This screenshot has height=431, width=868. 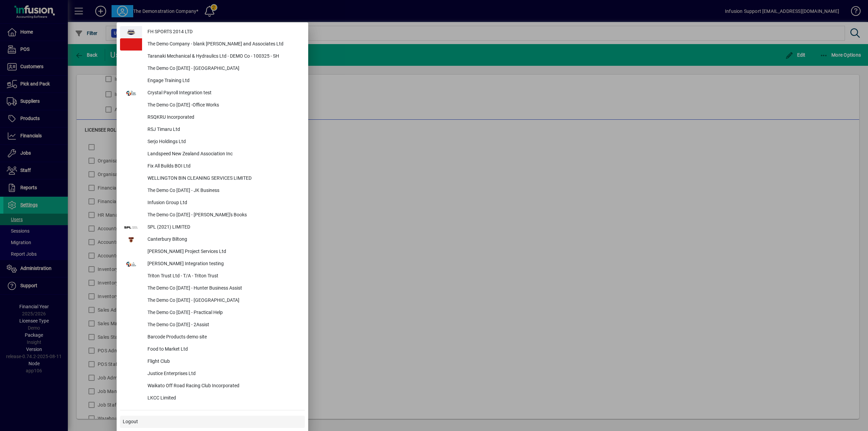 What do you see at coordinates (223, 57) in the screenshot?
I see `div: Taranaki Mechanical & Hydraulics Ltd - DEMO Co - 100325 - SH` at bounding box center [223, 57].